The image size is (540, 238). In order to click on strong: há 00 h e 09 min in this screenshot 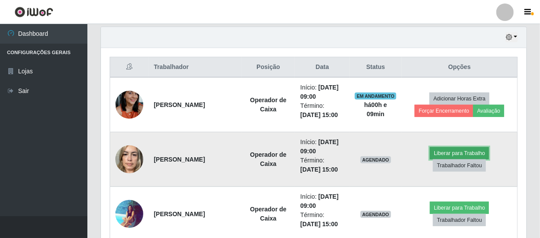, I will do `click(376, 109)`.